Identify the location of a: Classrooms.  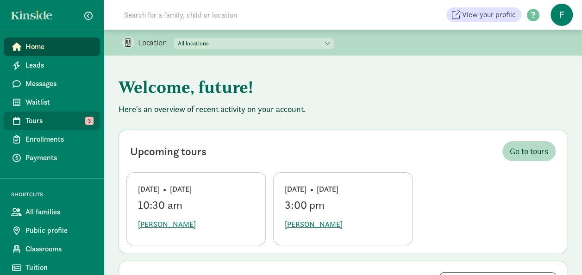
(52, 249).